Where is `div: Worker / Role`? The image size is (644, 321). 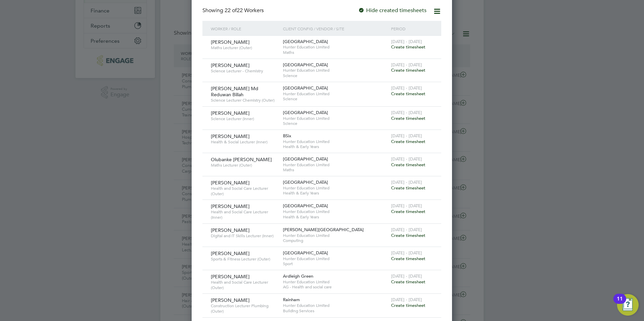 div: Worker / Role is located at coordinates (245, 29).